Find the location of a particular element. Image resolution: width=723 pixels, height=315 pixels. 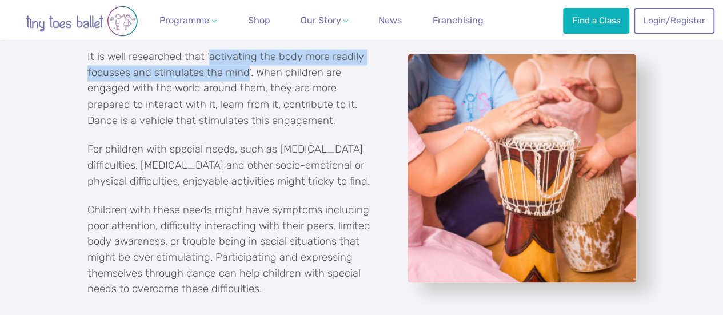

span: Franchising is located at coordinates (458, 20).